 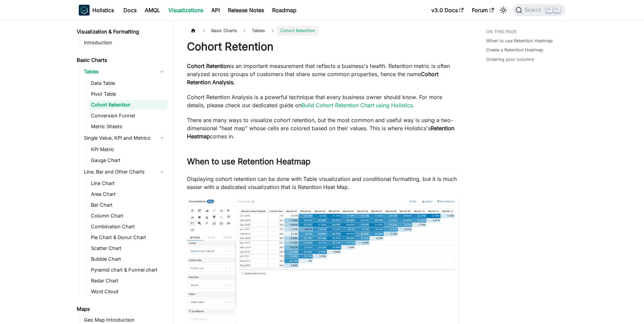 I want to click on a: v3.0 Docs, so click(x=448, y=10).